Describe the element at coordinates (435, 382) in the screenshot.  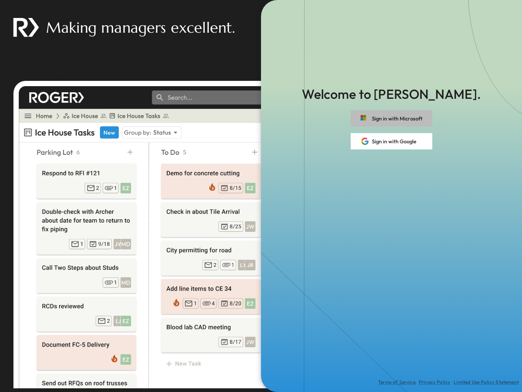
I see `a: Privacy Policy` at that location.